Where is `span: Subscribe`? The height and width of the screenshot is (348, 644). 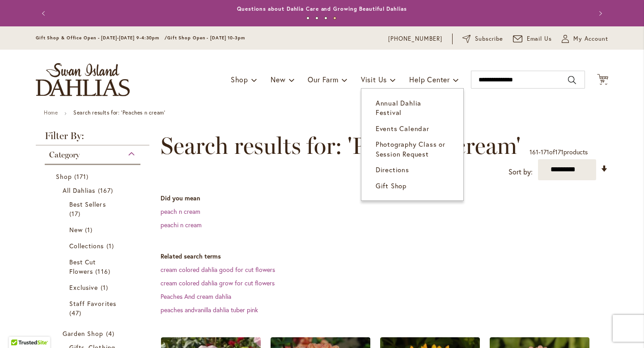
span: Subscribe is located at coordinates (488, 39).